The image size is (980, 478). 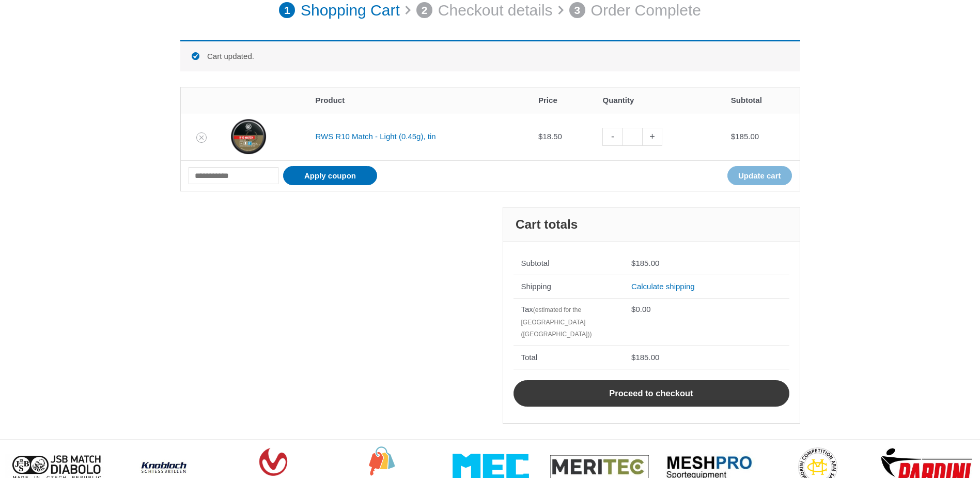 I want to click on button: Update cart, so click(x=760, y=176).